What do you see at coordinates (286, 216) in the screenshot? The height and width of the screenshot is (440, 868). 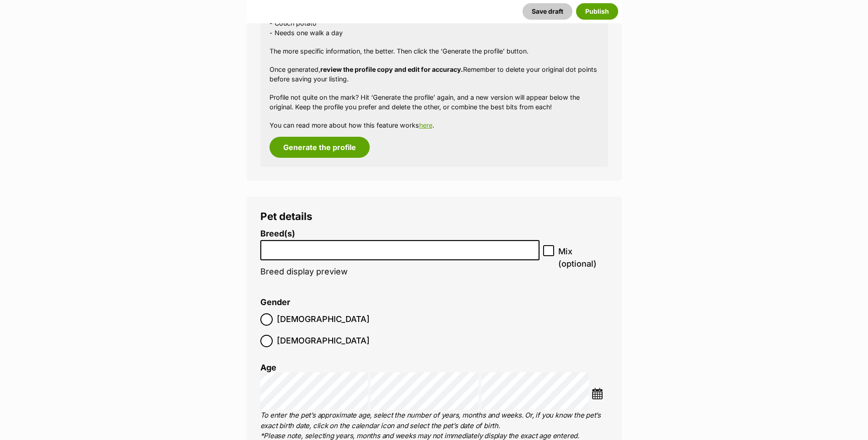 I see `span: Pet details` at bounding box center [286, 216].